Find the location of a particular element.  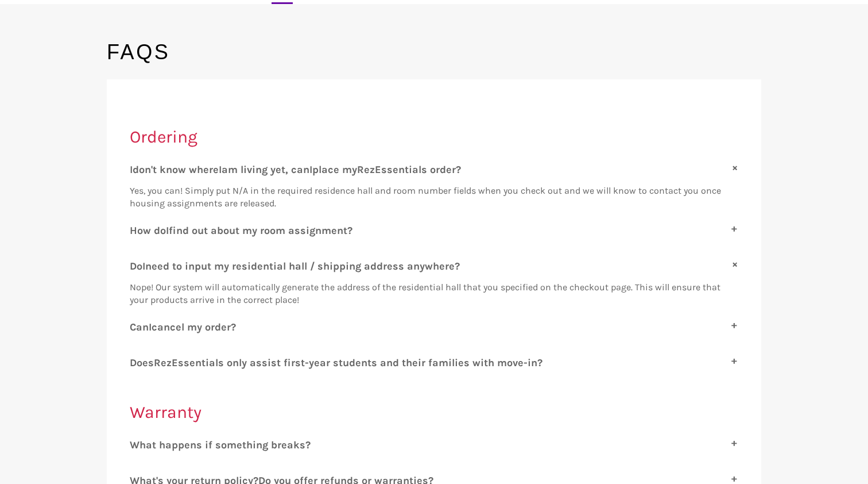

span: an is located at coordinates (142, 327).